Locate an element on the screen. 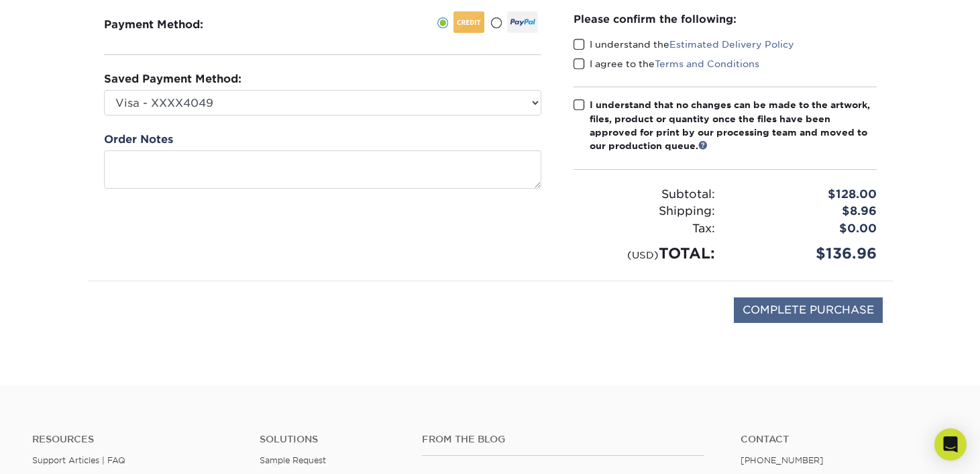 The height and width of the screenshot is (474, 980). div: Shipping: is located at coordinates (644, 211).